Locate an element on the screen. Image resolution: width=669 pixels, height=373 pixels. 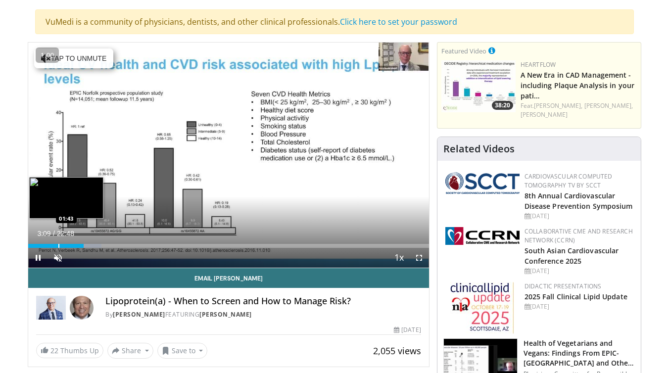
span: 22 is located at coordinates (54, 350).